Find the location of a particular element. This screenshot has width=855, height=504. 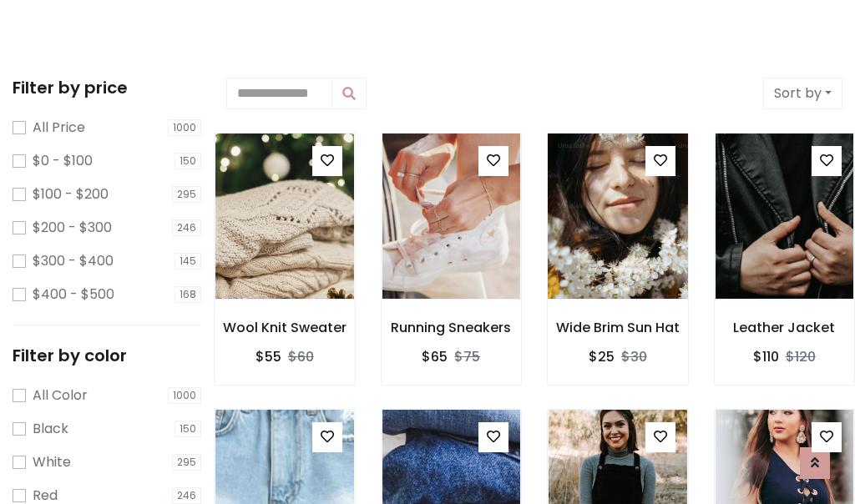

h6: Wide Brim Sun Hat is located at coordinates (618, 328).